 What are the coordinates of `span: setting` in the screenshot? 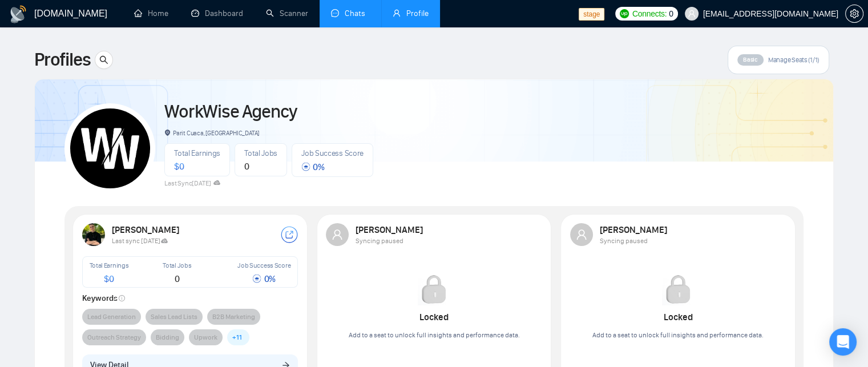 It's located at (855, 14).